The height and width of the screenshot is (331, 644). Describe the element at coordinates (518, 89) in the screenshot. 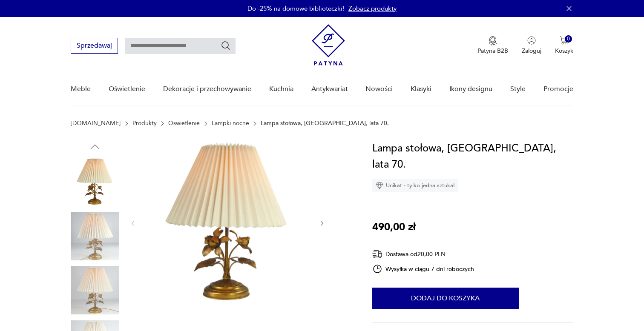

I see `a: Style` at that location.